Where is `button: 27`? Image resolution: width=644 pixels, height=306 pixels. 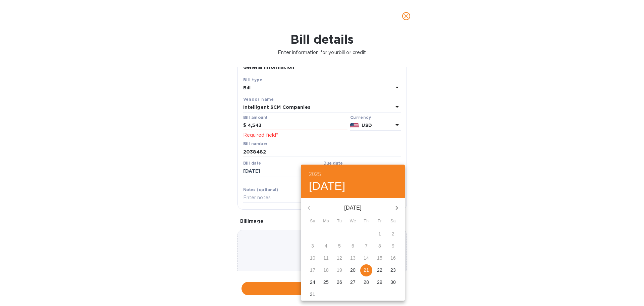
button: 27 is located at coordinates (353, 283).